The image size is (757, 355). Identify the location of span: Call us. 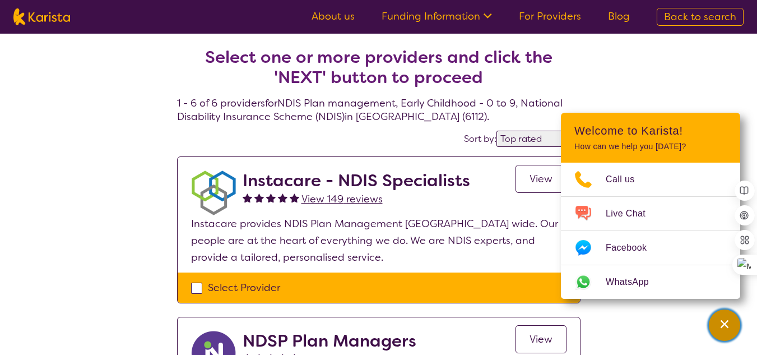
(627, 179).